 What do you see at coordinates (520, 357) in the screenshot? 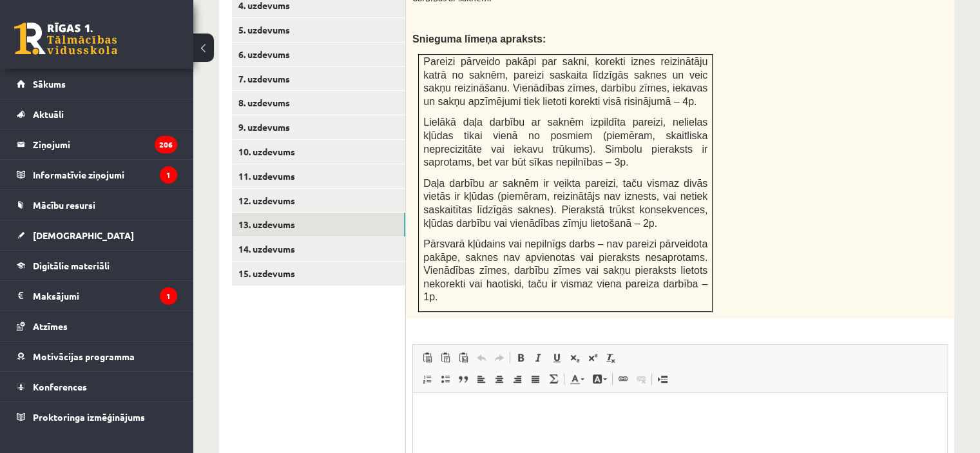
I see `a: Treknraksts (vadīšanas taustiņš+B)` at bounding box center [520, 357].